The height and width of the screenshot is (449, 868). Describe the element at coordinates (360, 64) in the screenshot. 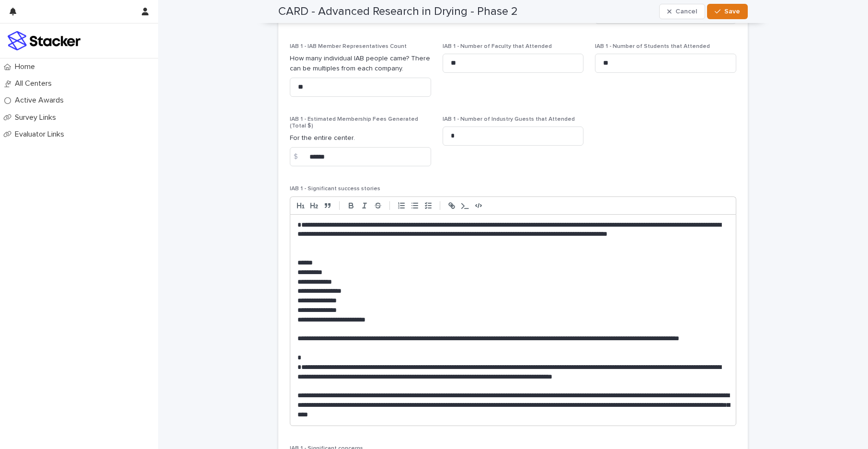

I see `p: How many individual IAB people came? There can be multiples from each company.` at that location.